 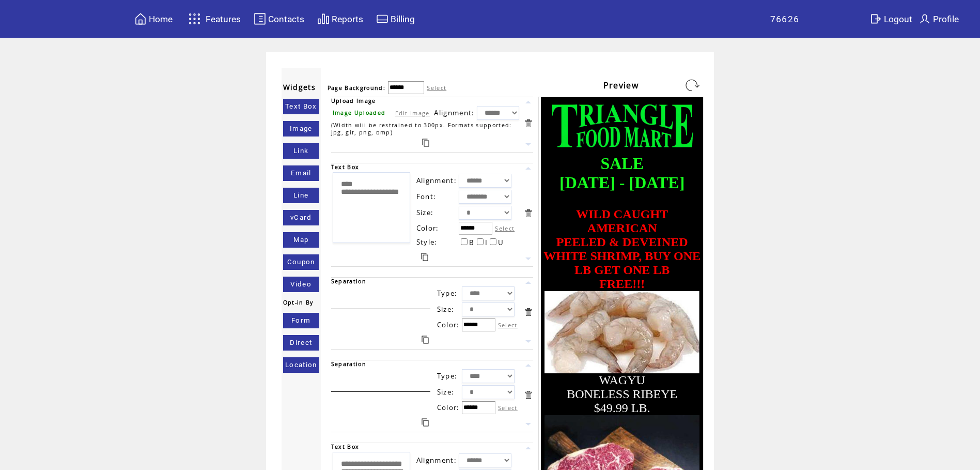 What do you see at coordinates (213, 18) in the screenshot?
I see `a: Features` at bounding box center [213, 18].